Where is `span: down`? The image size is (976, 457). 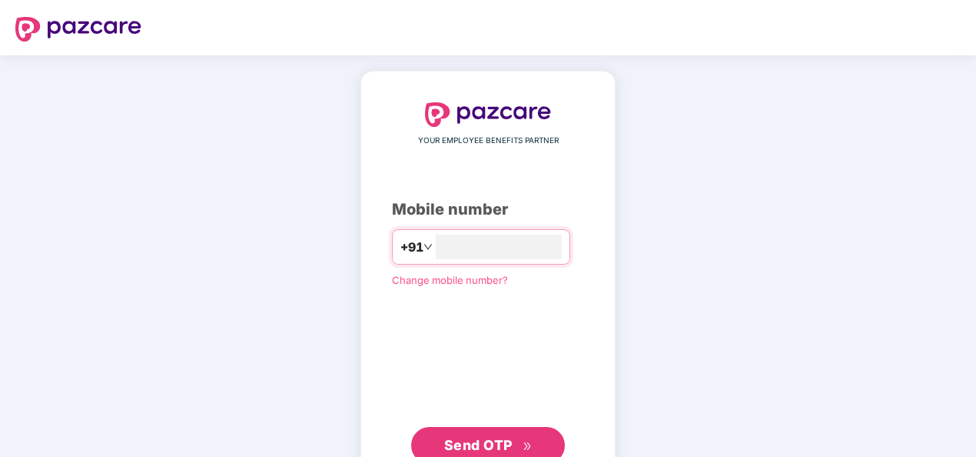
span: down is located at coordinates (428, 247).